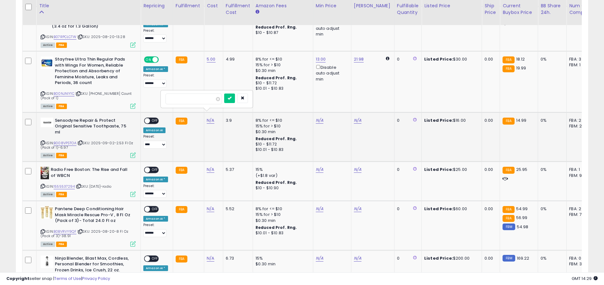 The width and height of the screenshot is (604, 285). I want to click on div: 5.37, so click(237, 170).